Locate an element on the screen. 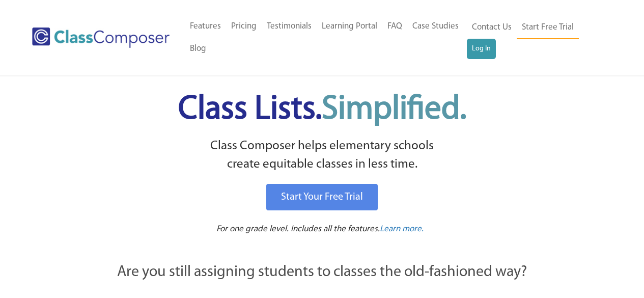 This screenshot has height=298, width=644. a: Pricing is located at coordinates (244, 27).